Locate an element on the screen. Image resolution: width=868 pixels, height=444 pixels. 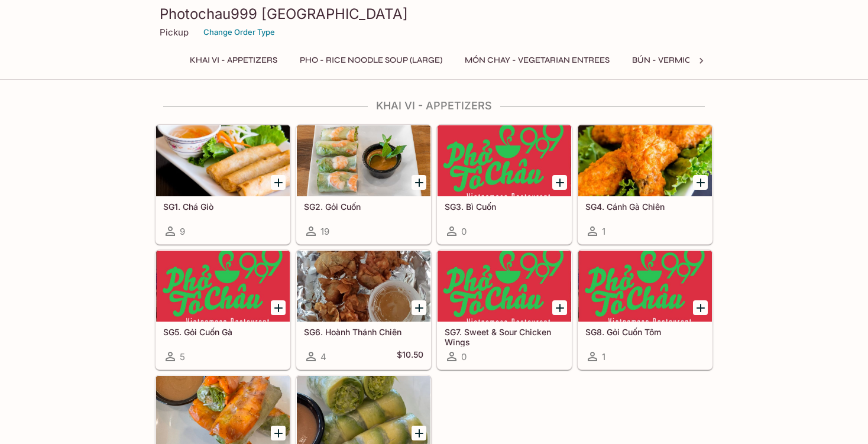
button: Add SG6. Hoành Thánh Chiên is located at coordinates (419, 307).